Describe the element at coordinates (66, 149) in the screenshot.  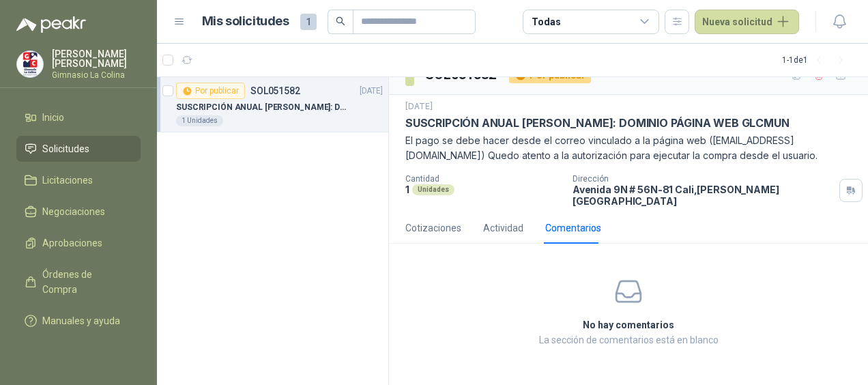
I see `span: Solicitudes` at that location.